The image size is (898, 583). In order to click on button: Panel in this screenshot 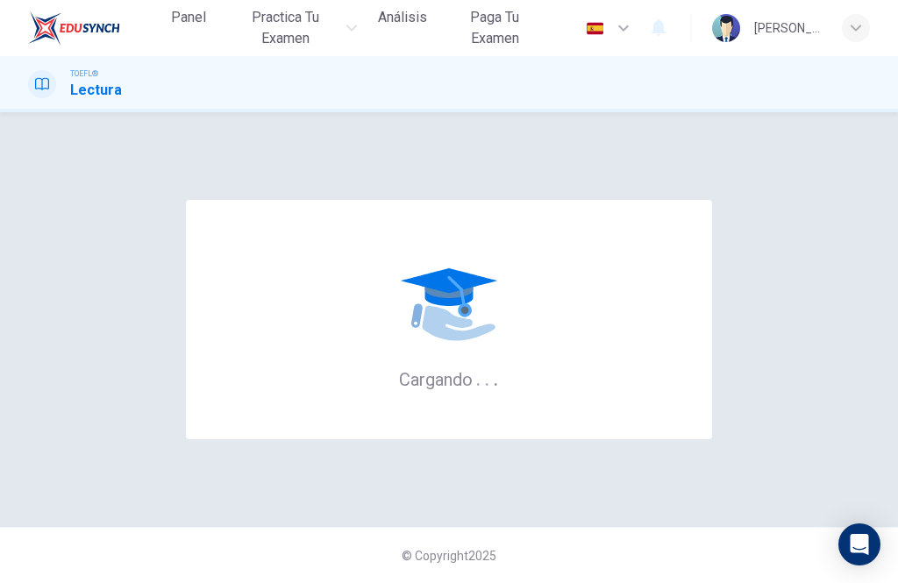, I will do `click(189, 18)`.